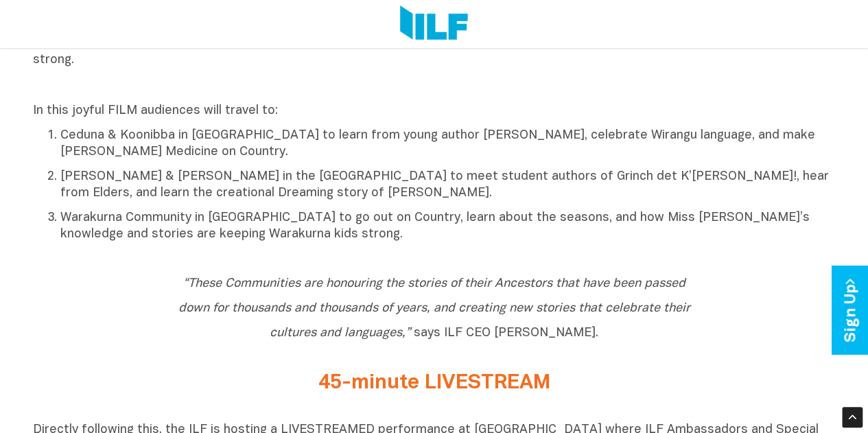 The image size is (868, 433). What do you see at coordinates (435, 111) in the screenshot?
I see `p: In this joyful FILM audiences will travel to:` at bounding box center [435, 111].